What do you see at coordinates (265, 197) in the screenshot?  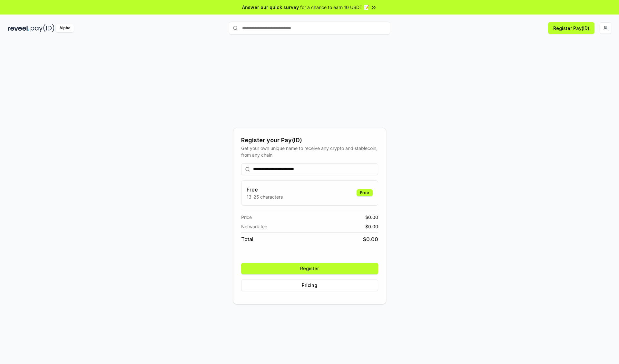 I see `p: 13-25 characters` at bounding box center [265, 197].